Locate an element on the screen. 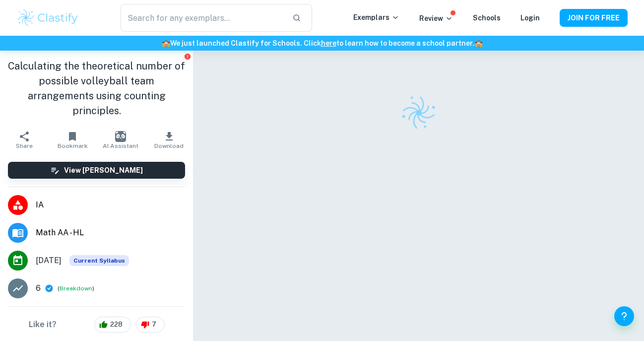  span: Share is located at coordinates (24, 146).